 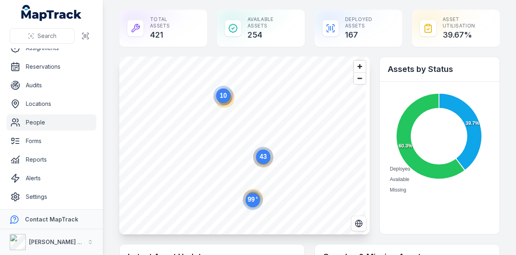 I want to click on a: MapTrack, so click(x=52, y=13).